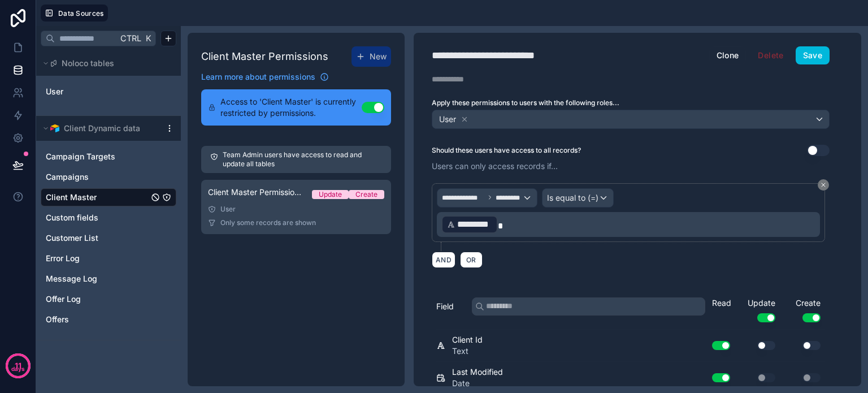 The width and height of the screenshot is (868, 393). I want to click on label: Apply these permissions to users with the following roles..., so click(630, 103).